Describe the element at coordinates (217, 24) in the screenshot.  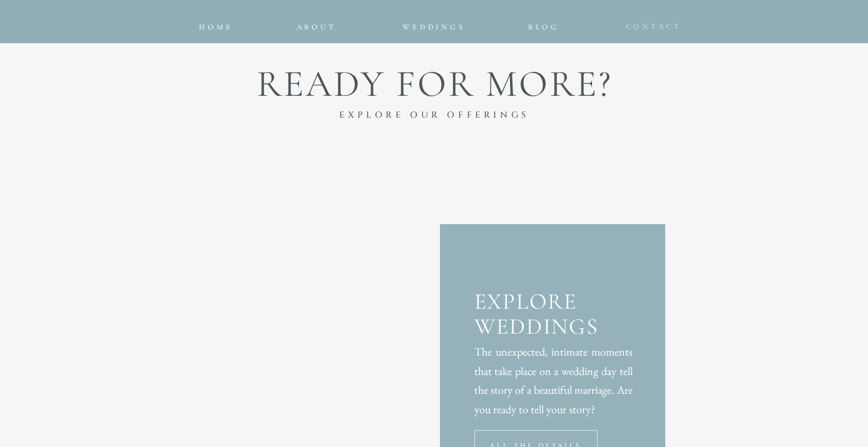
I see `a: home` at that location.